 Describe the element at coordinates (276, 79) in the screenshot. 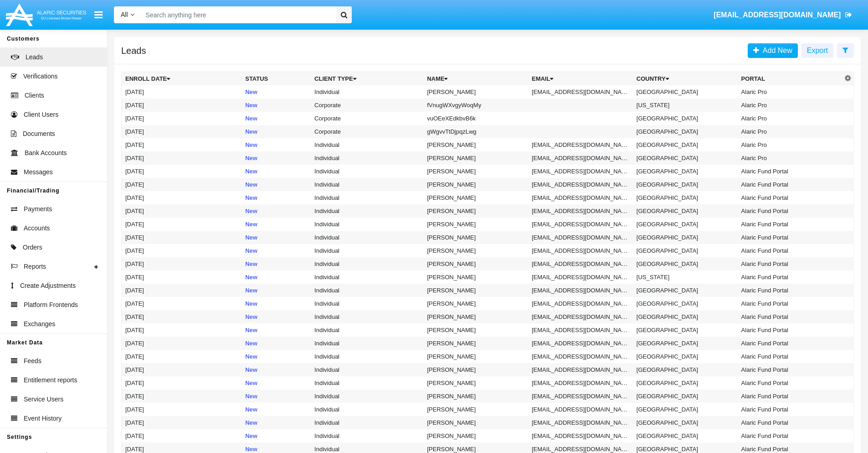

I see `th: Status` at that location.